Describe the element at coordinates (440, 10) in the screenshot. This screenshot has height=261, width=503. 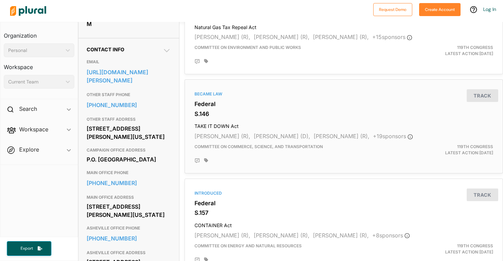
I see `button: Create Account` at that location.